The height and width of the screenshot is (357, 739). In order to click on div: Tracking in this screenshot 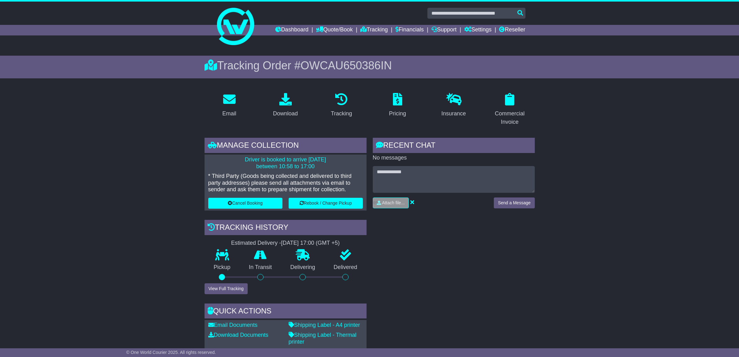, I will do `click(342, 113)`.